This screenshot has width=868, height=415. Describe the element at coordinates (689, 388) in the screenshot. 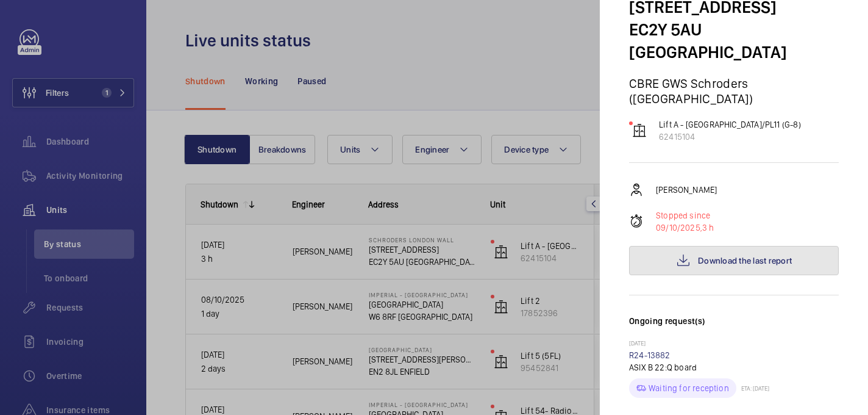

I see `p: Waiting for reception` at that location.